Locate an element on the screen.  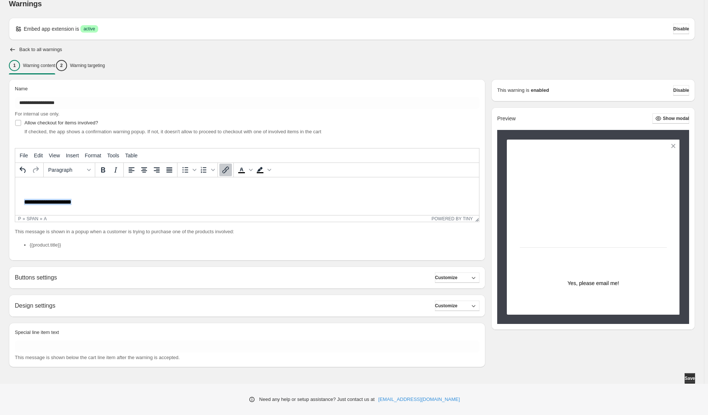
p: Warning targeting is located at coordinates (87, 66).